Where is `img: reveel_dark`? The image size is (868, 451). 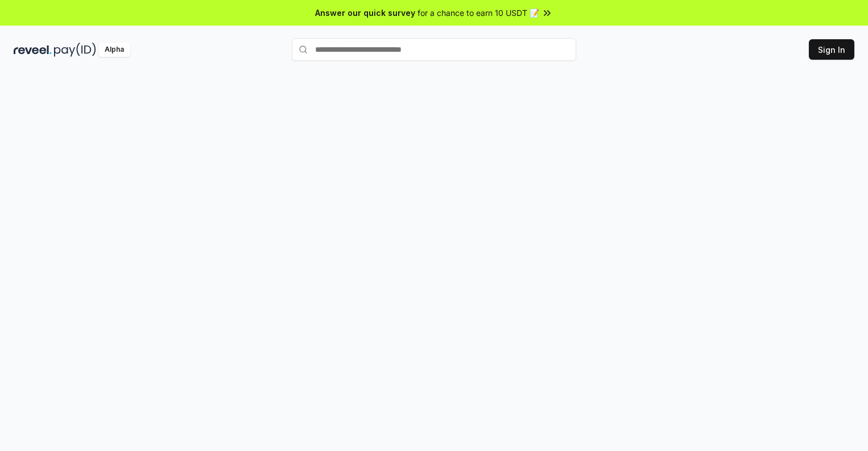
img: reveel_dark is located at coordinates (32, 49).